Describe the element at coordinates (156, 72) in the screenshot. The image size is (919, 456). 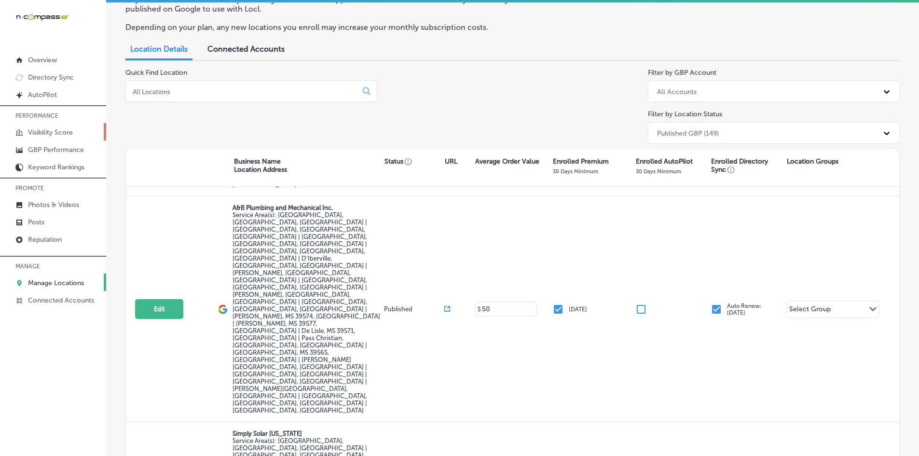
I see `label: Quick Find Location` at that location.